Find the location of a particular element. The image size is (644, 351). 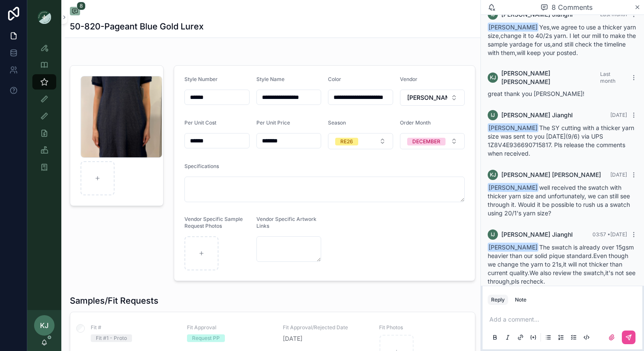

span: Vendor is located at coordinates (409, 79).